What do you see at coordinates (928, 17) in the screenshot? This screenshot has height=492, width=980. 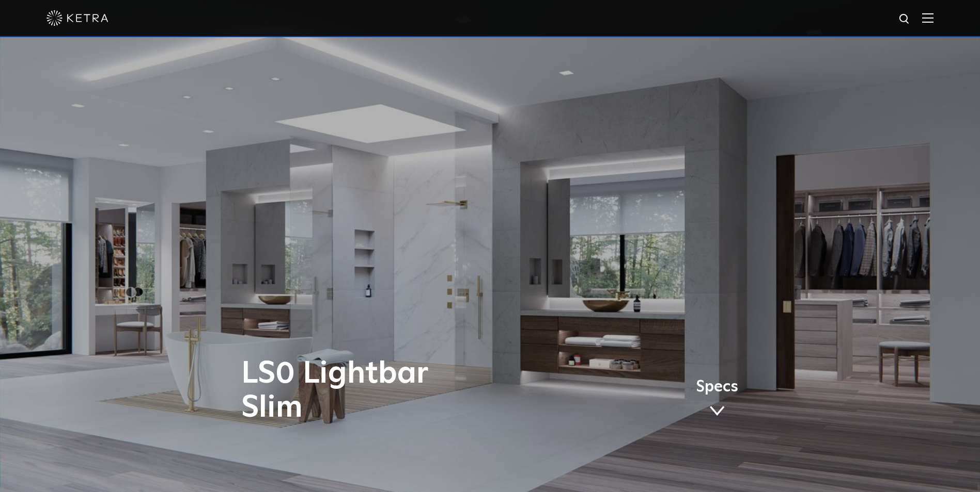 I see `img: Hamburger%20Nav.svg` at bounding box center [928, 17].